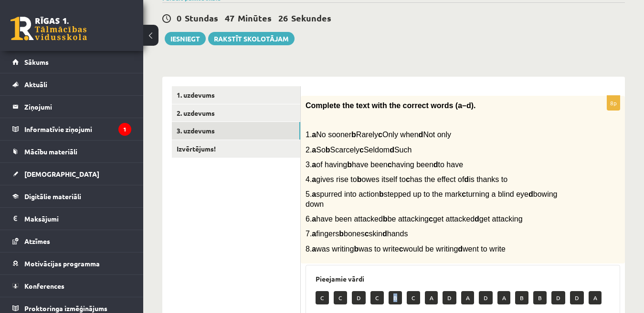 The image size is (644, 313). Describe the element at coordinates (71, 84) in the screenshot. I see `a: Aktuāli` at that location.